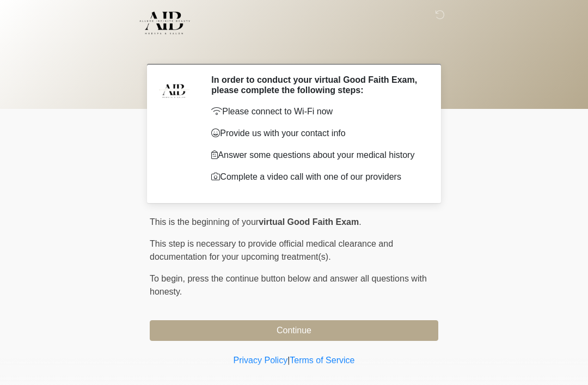 Image resolution: width=588 pixels, height=385 pixels. Describe the element at coordinates (164, 23) in the screenshot. I see `img: Allure Infinite Beauty Logo` at that location.